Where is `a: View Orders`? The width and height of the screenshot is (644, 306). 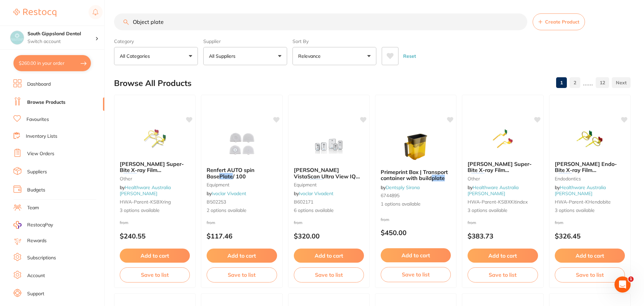 a: View Orders is located at coordinates (41, 153).